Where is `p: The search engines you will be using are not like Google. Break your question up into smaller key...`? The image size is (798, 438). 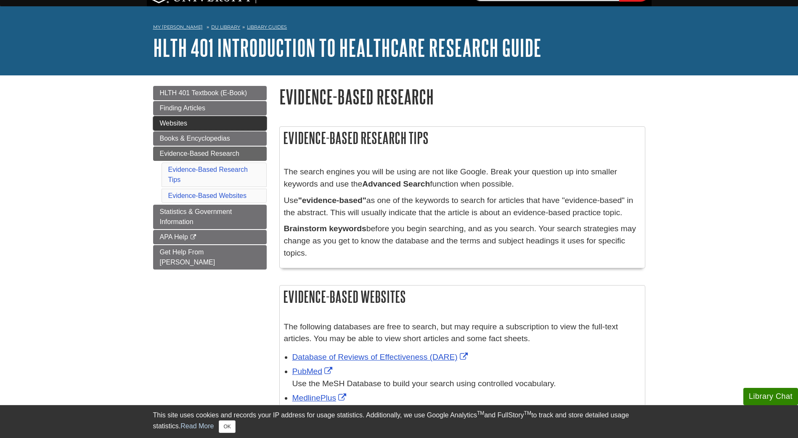 p: The search engines you will be using are not like Google. Break your question up into smaller key... is located at coordinates (462, 178).